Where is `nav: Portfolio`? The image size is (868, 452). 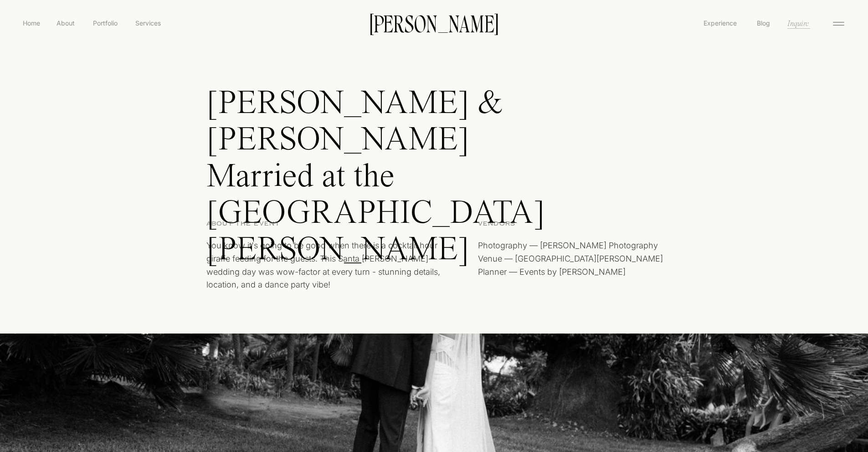
nav: Portfolio is located at coordinates (105, 23).